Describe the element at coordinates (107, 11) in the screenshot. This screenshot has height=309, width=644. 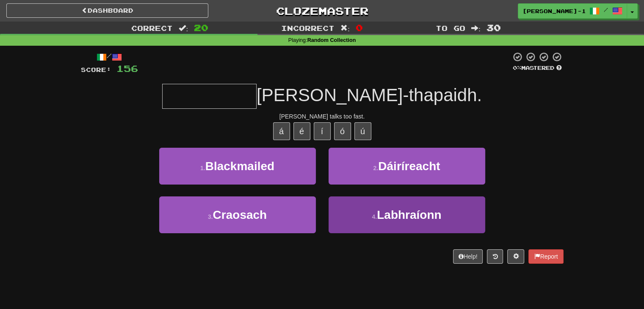
I see `a: Dashboard` at that location.